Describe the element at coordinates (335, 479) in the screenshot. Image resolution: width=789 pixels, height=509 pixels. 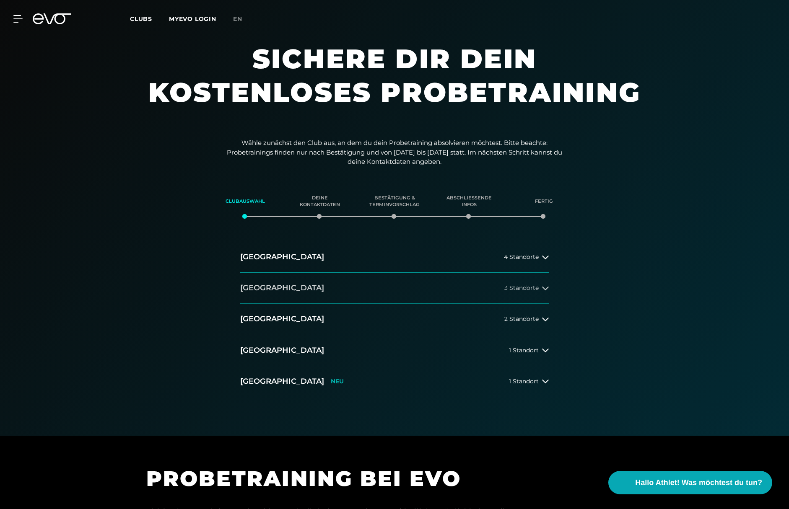
I see `h1: PROBETRAINING BEI EVO` at that location.